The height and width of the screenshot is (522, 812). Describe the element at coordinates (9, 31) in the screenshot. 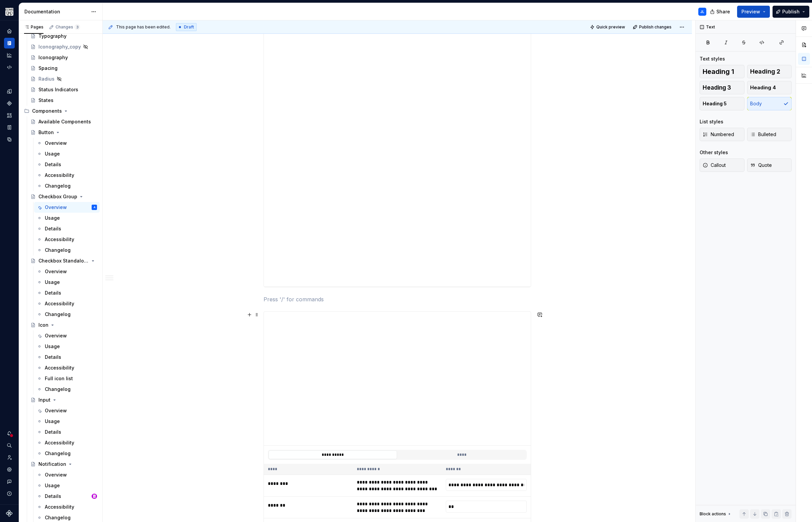

I see `div: Home` at that location.